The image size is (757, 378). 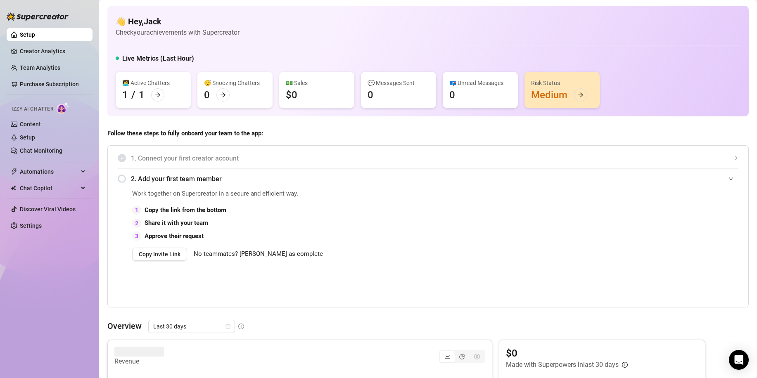 What do you see at coordinates (158, 59) in the screenshot?
I see `h5: Live Metrics (Last Hour)` at bounding box center [158, 59].